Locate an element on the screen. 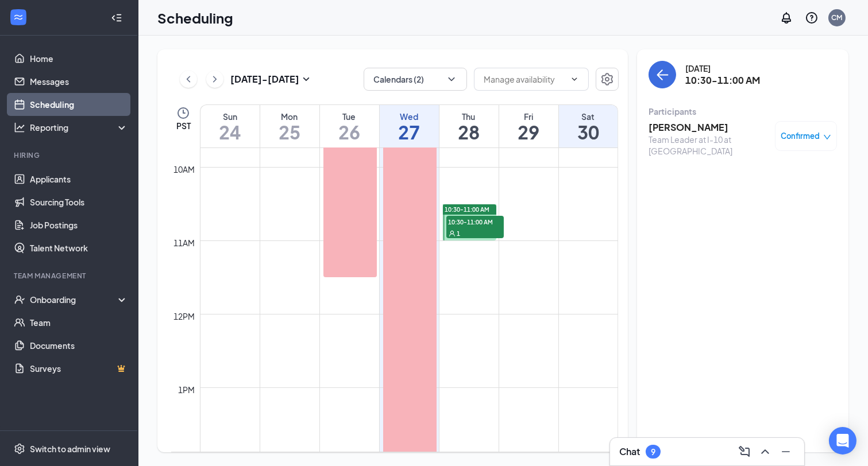 Image resolution: width=868 pixels, height=466 pixels. h1: 26 is located at coordinates (349, 132).